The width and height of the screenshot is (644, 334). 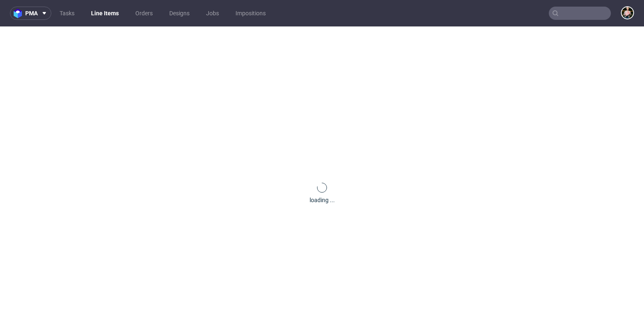 I want to click on img: Marta Tomaszewska, so click(x=628, y=13).